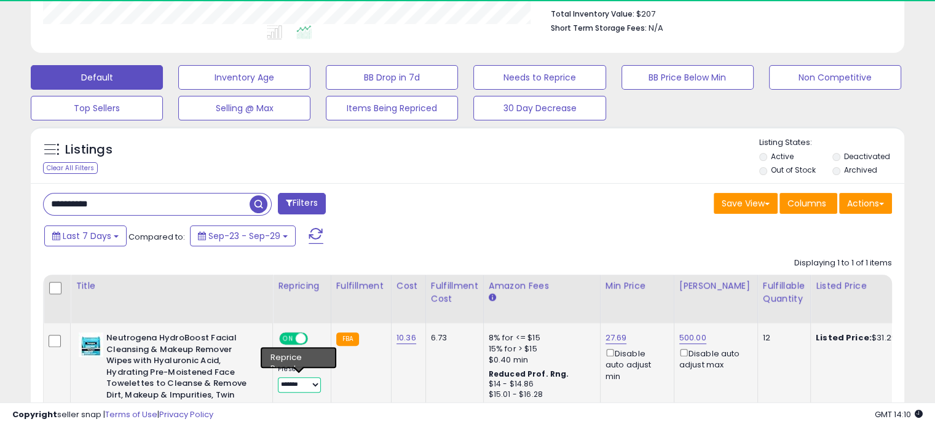 This screenshot has height=427, width=935. What do you see at coordinates (110, 49) in the screenshot?
I see `li: The annual plan is paid upfront (and then yearly) in one payment of 5,100, not monthly.` at bounding box center [110, 49].